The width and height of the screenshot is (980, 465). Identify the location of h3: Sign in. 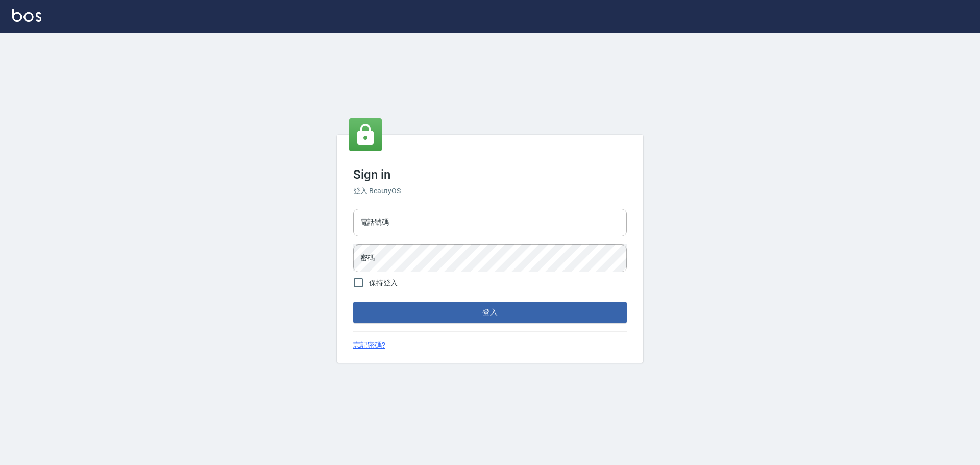
(490, 175).